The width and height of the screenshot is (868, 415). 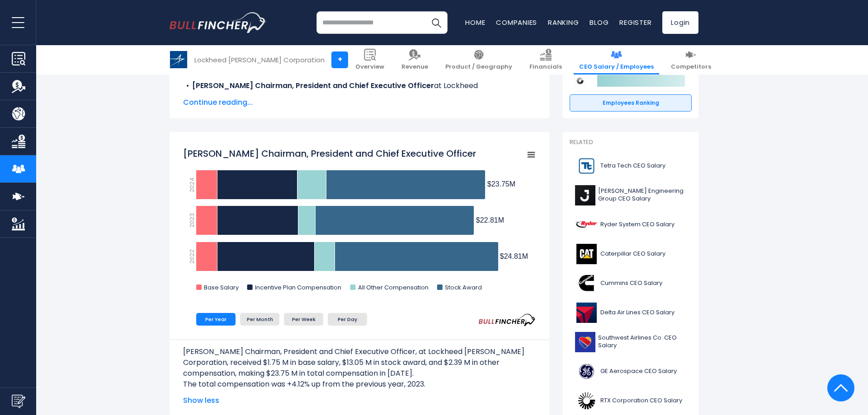 I want to click on span: Revenue, so click(x=415, y=67).